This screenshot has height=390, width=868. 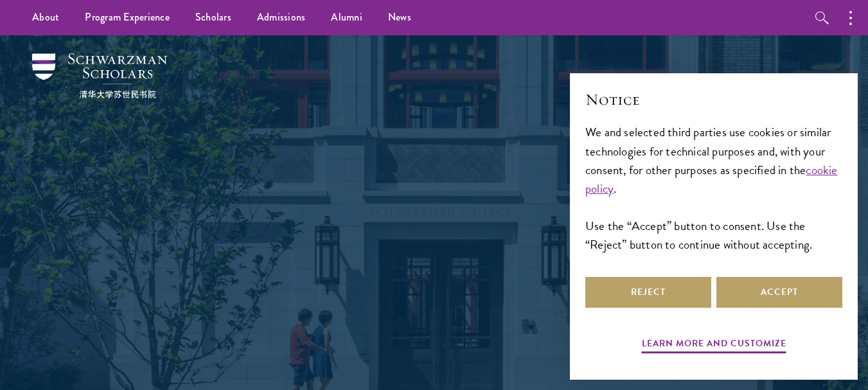 I want to click on h2: Notice, so click(x=714, y=100).